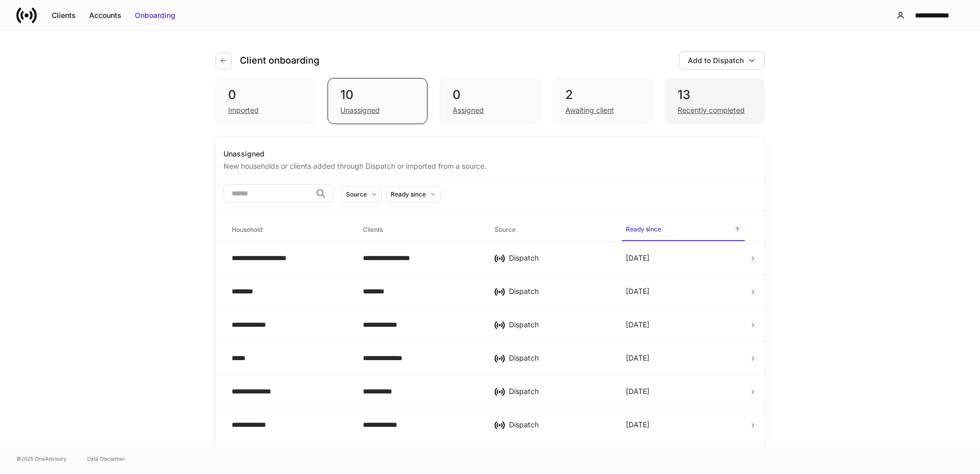 This screenshot has height=474, width=980. What do you see at coordinates (716, 61) in the screenshot?
I see `div: Add to Dispatch` at bounding box center [716, 61].